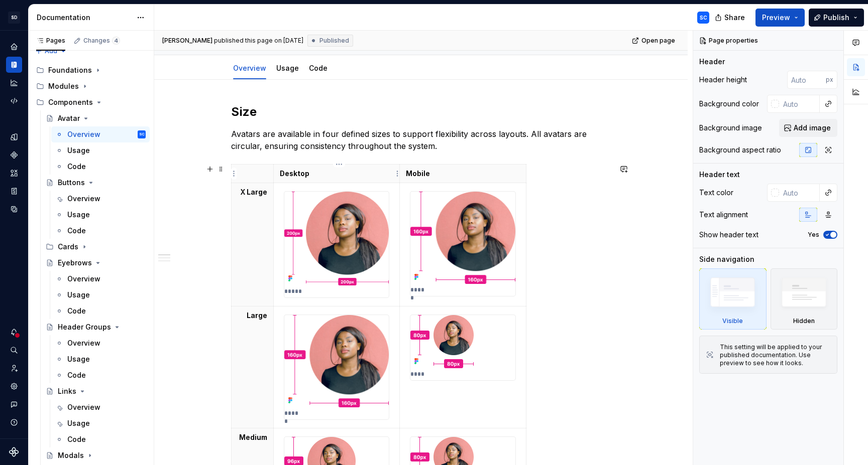 The height and width of the screenshot is (465, 868). Describe the element at coordinates (14, 191) in the screenshot. I see `div: Storybook stories` at that location.